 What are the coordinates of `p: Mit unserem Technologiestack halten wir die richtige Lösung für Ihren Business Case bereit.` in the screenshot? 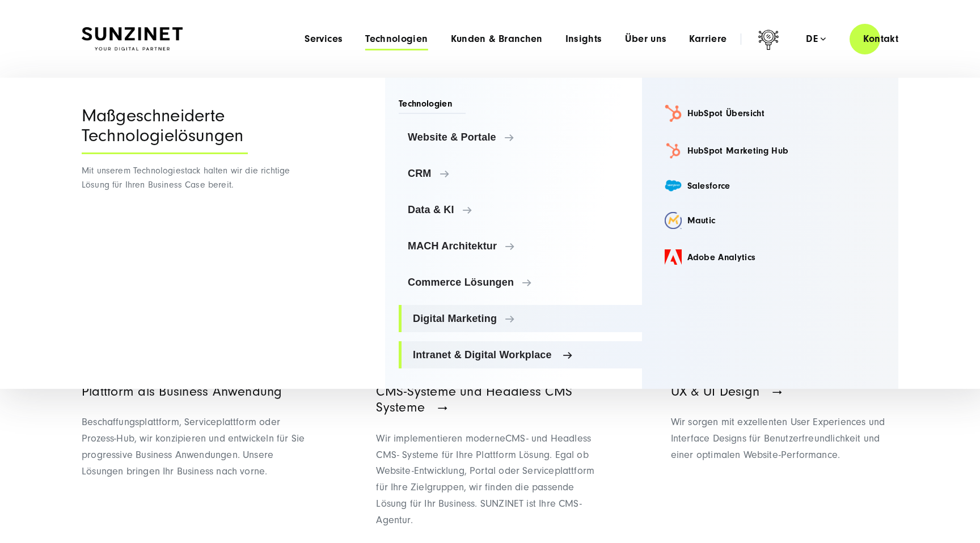 It's located at (187, 178).